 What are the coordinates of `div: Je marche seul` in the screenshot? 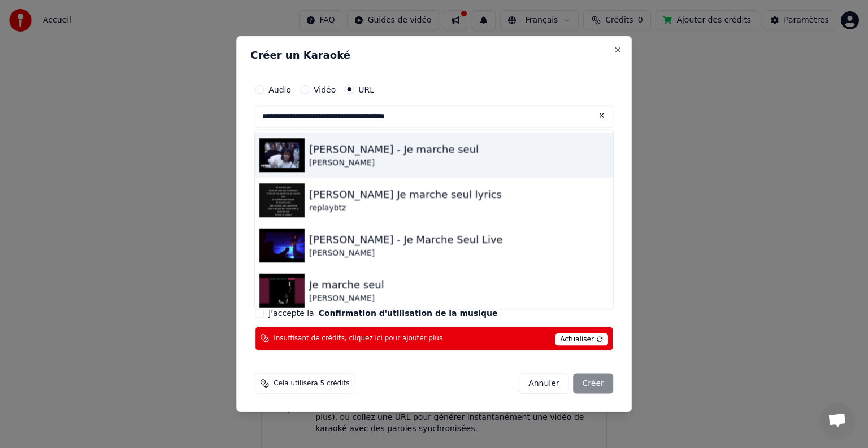 It's located at (347, 285).